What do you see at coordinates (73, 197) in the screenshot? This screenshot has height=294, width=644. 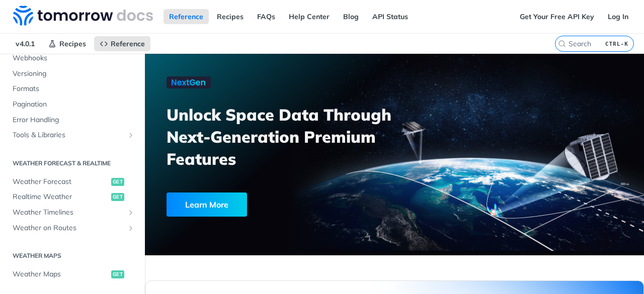 I see `a: Realtime Weatherget` at bounding box center [73, 197].